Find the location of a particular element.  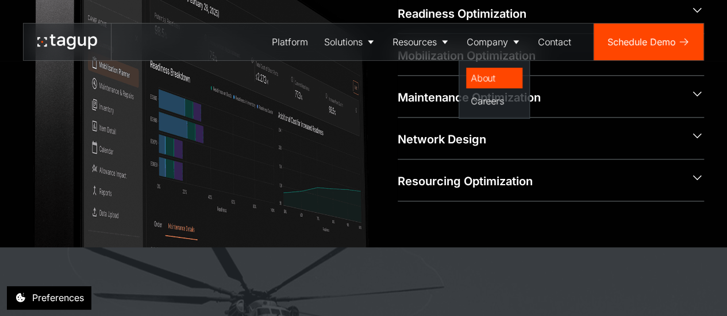

a: Schedule Demo is located at coordinates (648, 42).